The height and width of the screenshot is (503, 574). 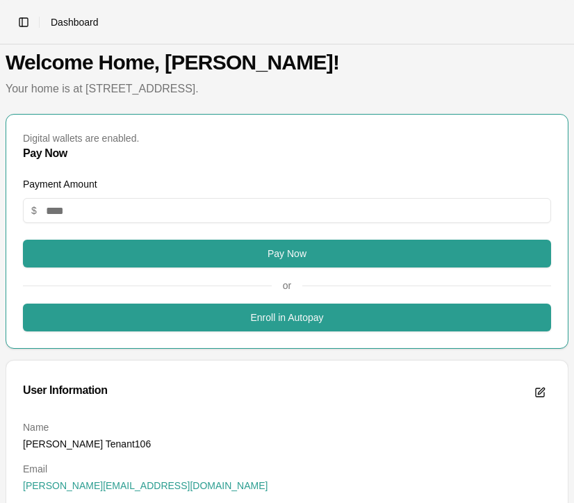 What do you see at coordinates (74, 22) in the screenshot?
I see `nav: breadcrumb` at bounding box center [74, 22].